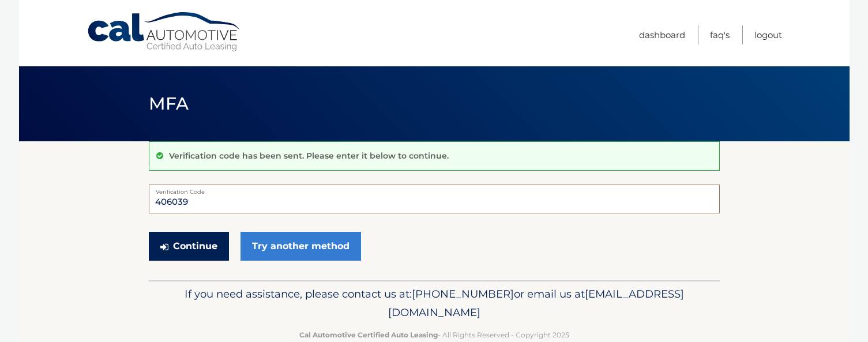  Describe the element at coordinates (188, 246) in the screenshot. I see `button: Continue` at that location.